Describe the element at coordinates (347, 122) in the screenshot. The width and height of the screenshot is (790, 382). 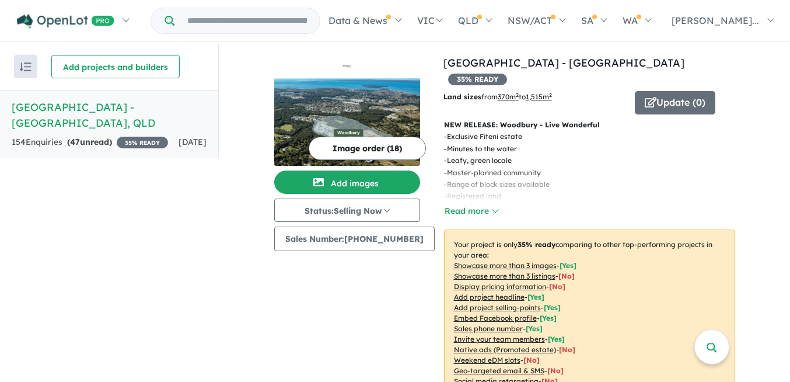
I see `img: Woodbury Estate - Victoria Point` at that location.